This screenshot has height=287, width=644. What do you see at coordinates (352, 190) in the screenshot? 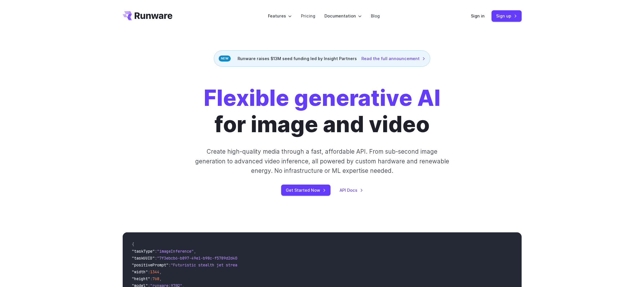
I see `a: API Docs` at bounding box center [352, 190].